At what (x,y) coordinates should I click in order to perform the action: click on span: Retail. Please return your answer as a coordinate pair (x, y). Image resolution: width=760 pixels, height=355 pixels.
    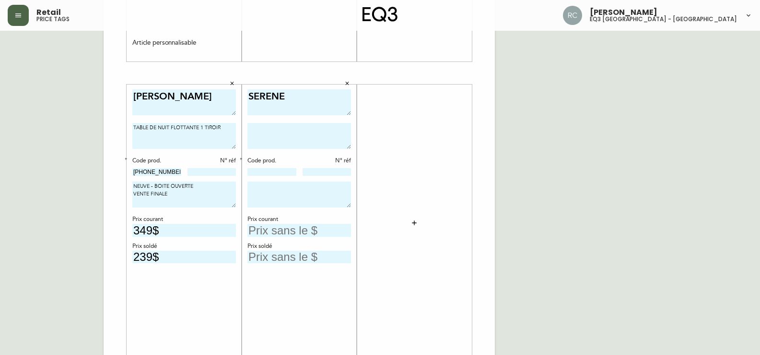
    Looking at the image, I should click on (48, 12).